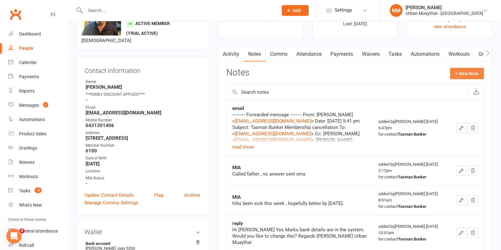 This screenshot has height=250, width=501. I want to click on div: Called father , no answer sent sms, so click(299, 174).